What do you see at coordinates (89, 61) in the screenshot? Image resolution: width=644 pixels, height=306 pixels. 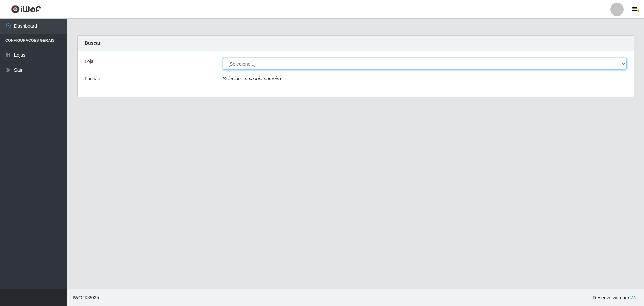 I see `label: Loja` at bounding box center [89, 61].